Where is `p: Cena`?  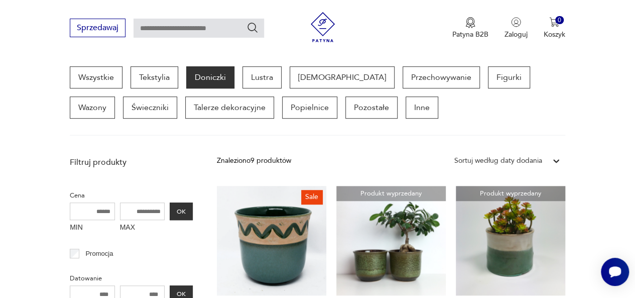
p: Cena is located at coordinates (131, 195).